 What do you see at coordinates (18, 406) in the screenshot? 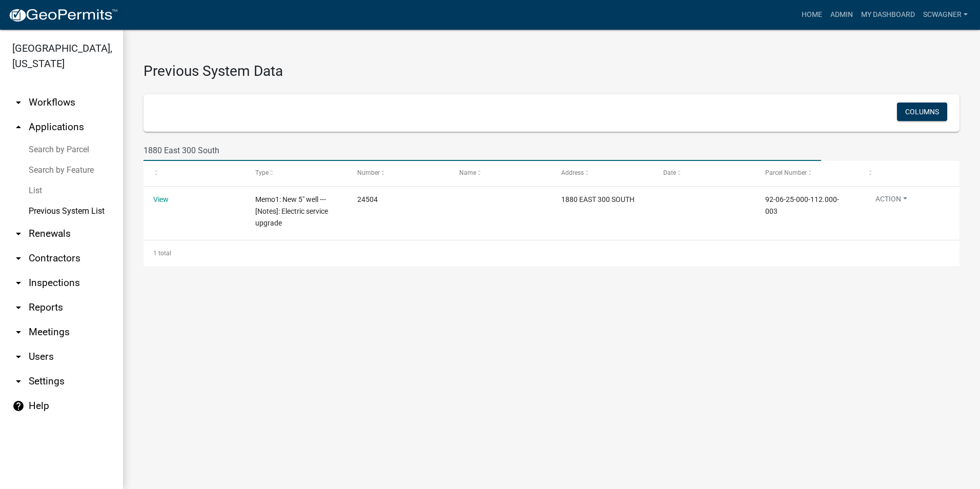
I see `i: help` at bounding box center [18, 406].